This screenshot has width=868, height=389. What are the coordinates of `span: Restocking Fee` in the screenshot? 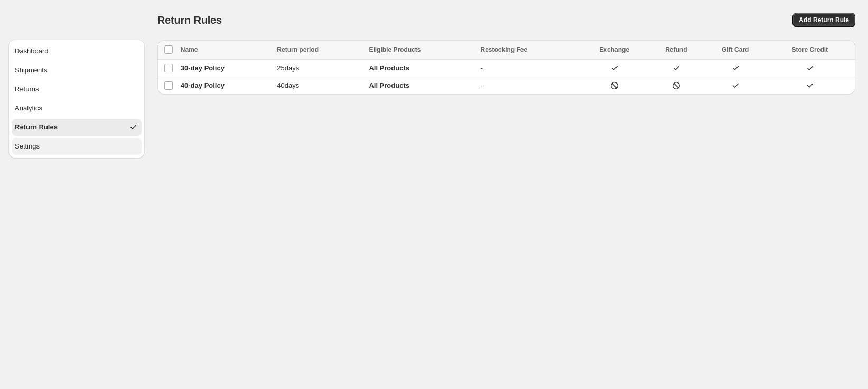 It's located at (504, 49).